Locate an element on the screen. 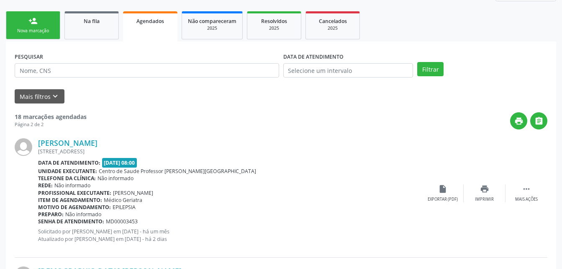 The height and width of the screenshot is (269, 562). button: Mais filtroskeyboard_arrow_down is located at coordinates (39, 96).